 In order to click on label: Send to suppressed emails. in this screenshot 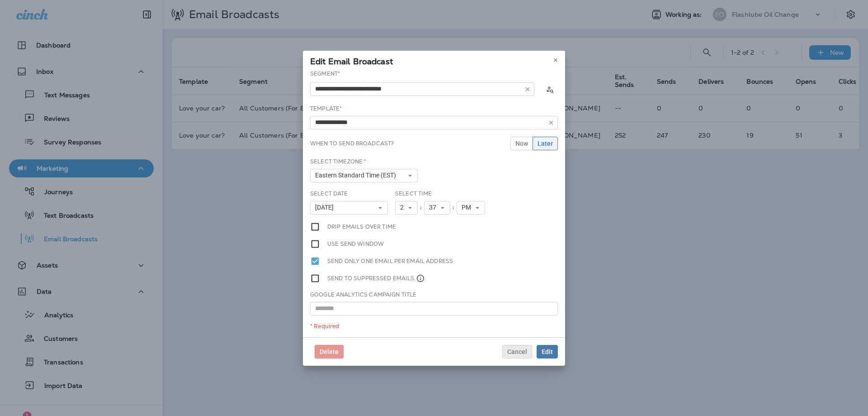, I will do `click(376, 278)`.